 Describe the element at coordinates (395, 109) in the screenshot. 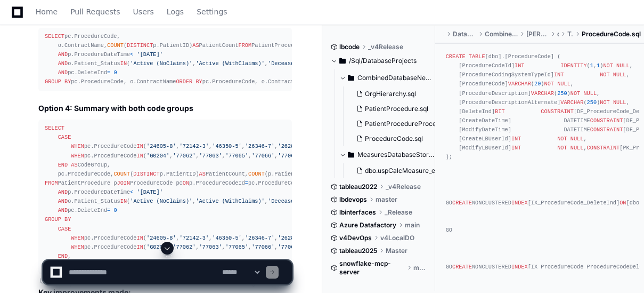

I see `button: PatientProcedure.sql` at that location.